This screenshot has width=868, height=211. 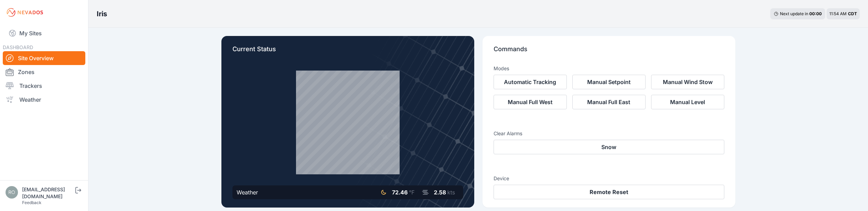 I want to click on button: Manual Level, so click(x=688, y=102).